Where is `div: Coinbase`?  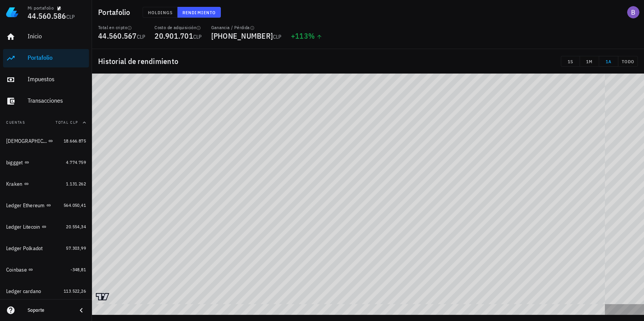 div: Coinbase is located at coordinates (17, 270).